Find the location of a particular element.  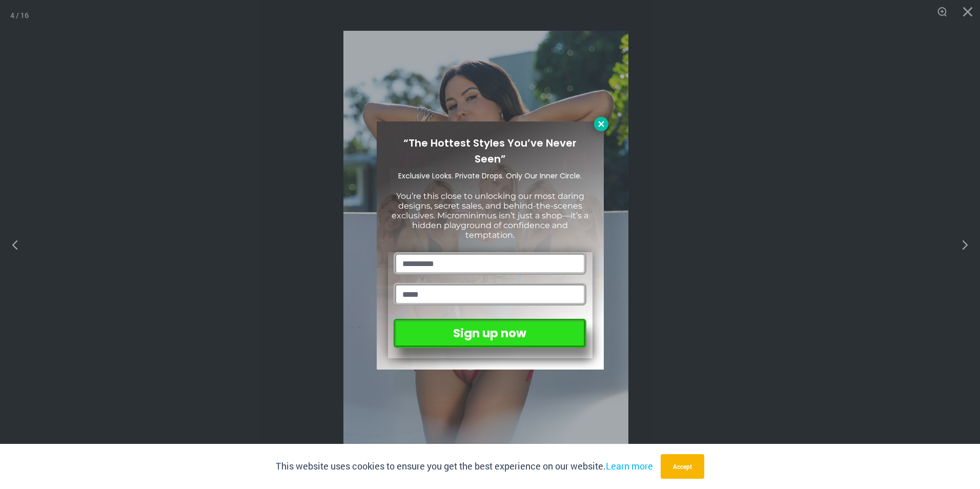

button: Accept is located at coordinates (682, 466).